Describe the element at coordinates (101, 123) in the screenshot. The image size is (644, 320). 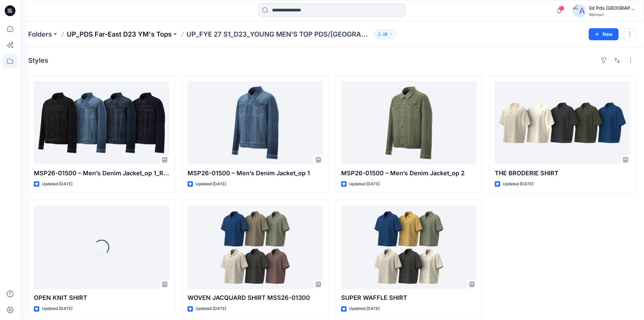
I see `a: MSP26-01500 – Men’s Denim Jacket_op 1_RECOLOR` at that location.